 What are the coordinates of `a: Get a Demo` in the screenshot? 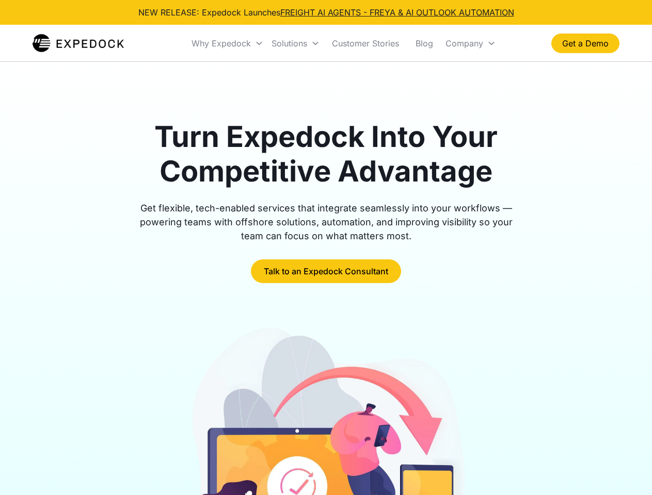 It's located at (585, 43).